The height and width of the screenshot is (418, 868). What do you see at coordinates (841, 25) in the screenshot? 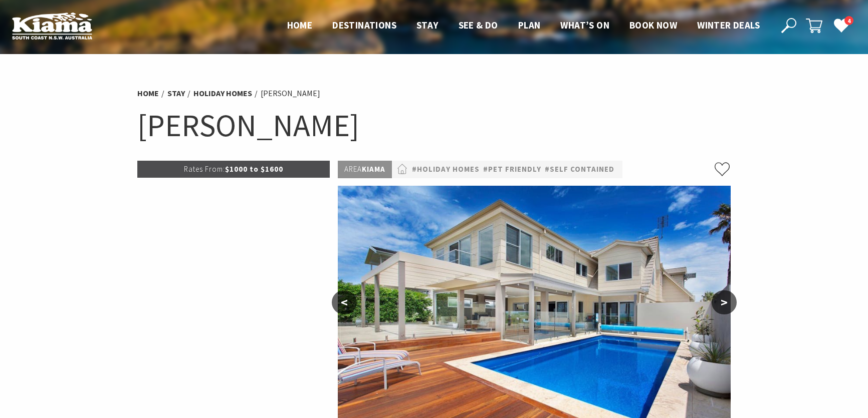
I see `a: 4` at bounding box center [841, 25].